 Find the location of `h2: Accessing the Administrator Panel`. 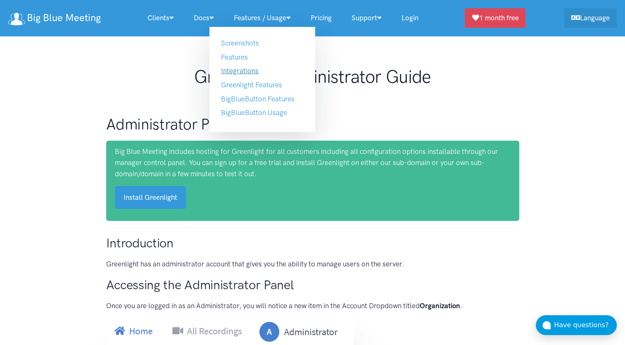

h2: Accessing the Administrator Panel is located at coordinates (313, 285).